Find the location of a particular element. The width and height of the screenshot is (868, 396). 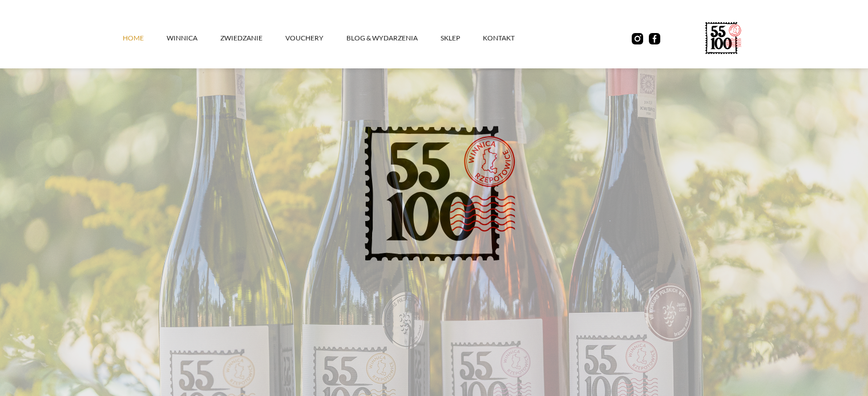

a: SKLEP is located at coordinates (462, 38).